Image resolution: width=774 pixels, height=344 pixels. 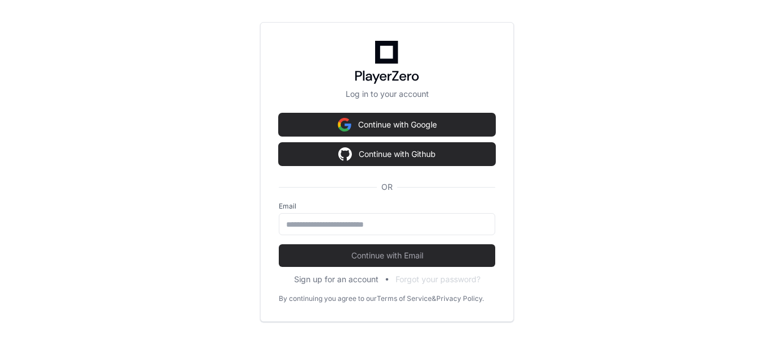 I want to click on button: Continue with Email, so click(x=387, y=255).